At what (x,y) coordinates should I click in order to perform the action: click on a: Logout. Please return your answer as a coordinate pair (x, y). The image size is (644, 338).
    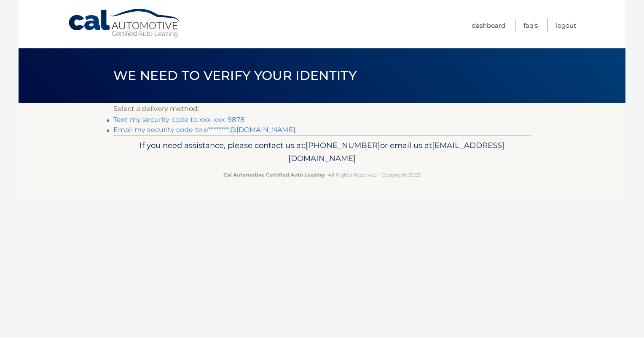
    Looking at the image, I should click on (566, 25).